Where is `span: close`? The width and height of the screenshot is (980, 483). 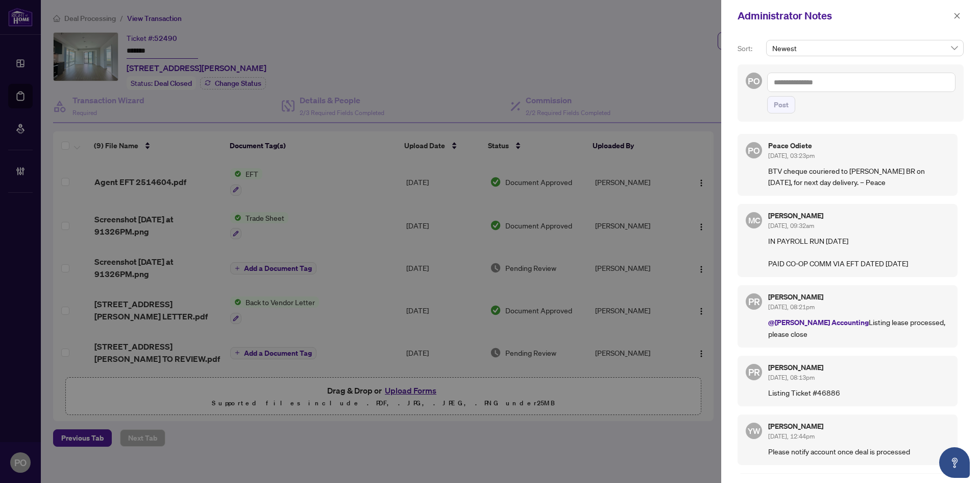
span: close is located at coordinates (957, 16).